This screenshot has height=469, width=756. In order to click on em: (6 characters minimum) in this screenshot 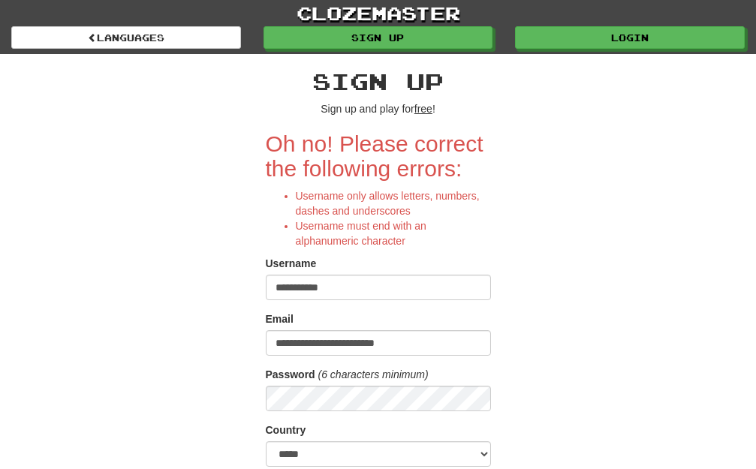, I will do `click(373, 374)`.